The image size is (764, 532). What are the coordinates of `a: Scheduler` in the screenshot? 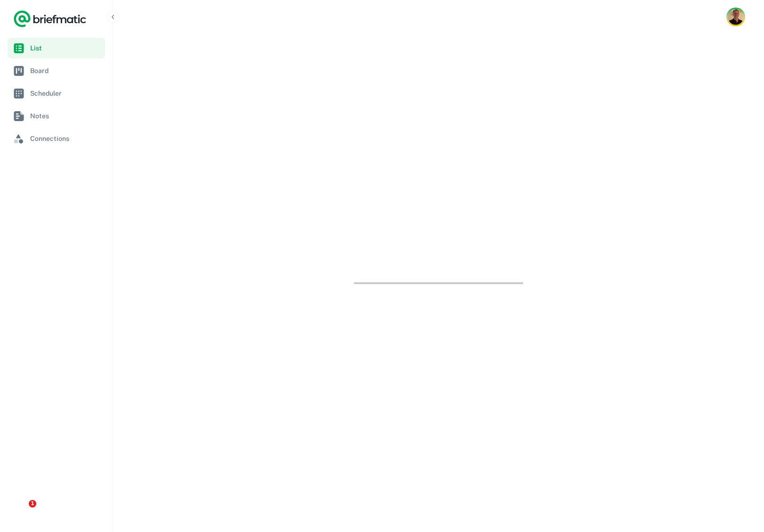 It's located at (56, 93).